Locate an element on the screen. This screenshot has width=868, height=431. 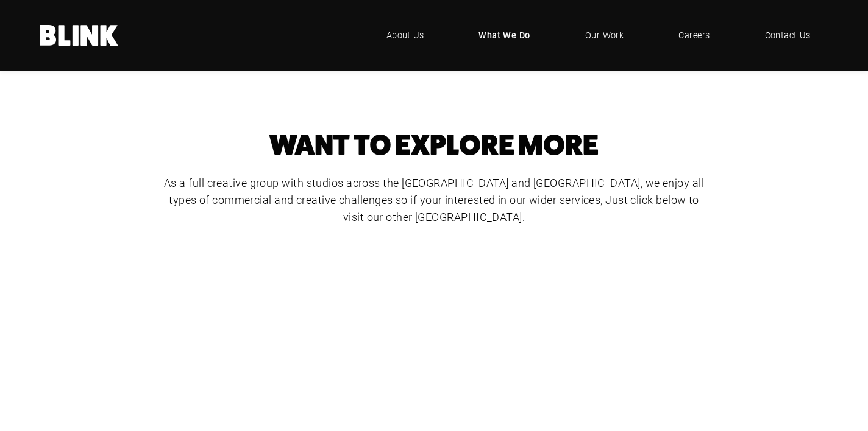
span: What We Do is located at coordinates (504, 36).